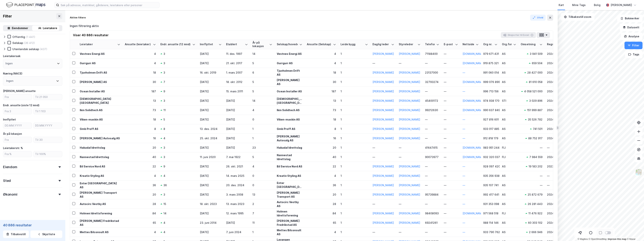 This screenshot has width=644, height=241. What do you see at coordinates (408, 44) in the screenshot?
I see `div: Styreleder` at bounding box center [408, 44].